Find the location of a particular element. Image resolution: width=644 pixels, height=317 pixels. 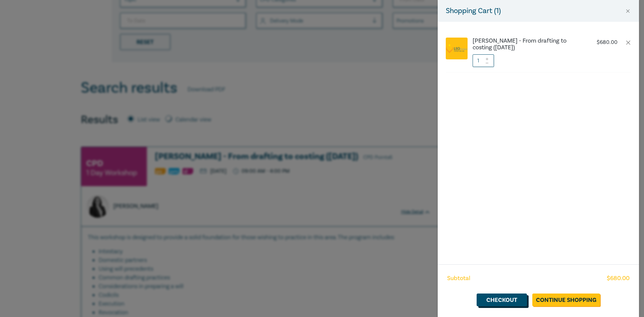

img: logo.png is located at coordinates (457, 49).